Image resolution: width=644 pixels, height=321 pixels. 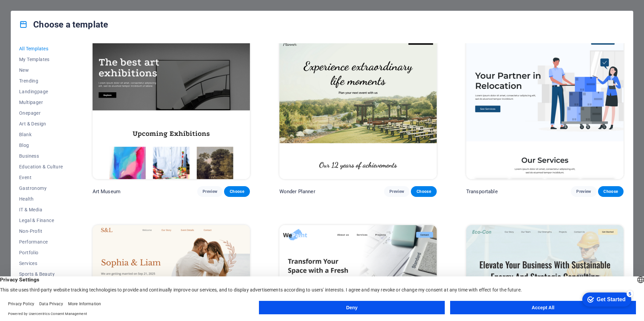 What do you see at coordinates (41, 135) in the screenshot?
I see `button: Blank` at bounding box center [41, 135].